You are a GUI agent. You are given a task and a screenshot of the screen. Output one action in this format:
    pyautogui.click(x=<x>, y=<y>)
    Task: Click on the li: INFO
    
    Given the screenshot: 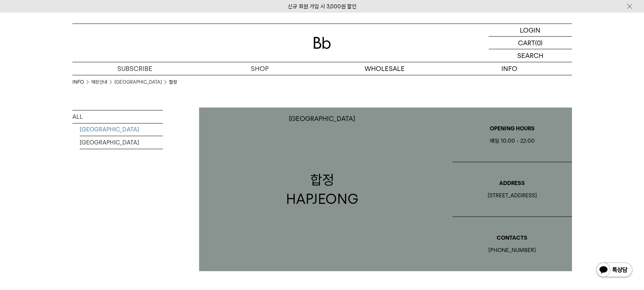 What is the action you would take?
    pyautogui.click(x=82, y=82)
    